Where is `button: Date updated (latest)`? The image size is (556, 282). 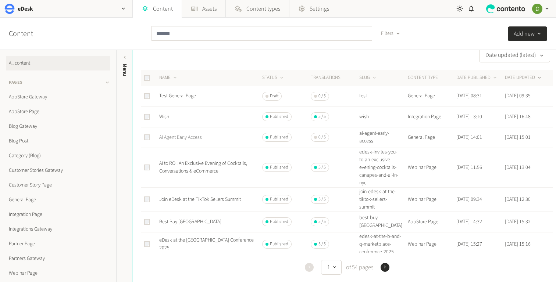 button: Date updated (latest) is located at coordinates (514, 55).